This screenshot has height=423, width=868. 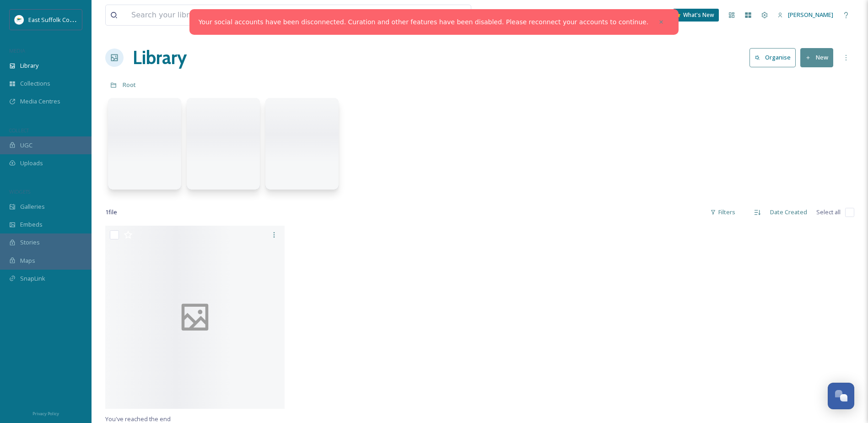 I want to click on span: WIDGETS, so click(x=19, y=191).